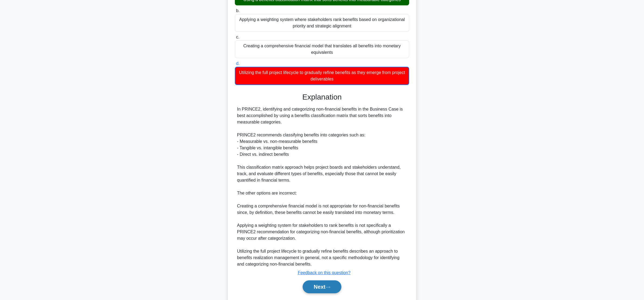 The width and height of the screenshot is (644, 300). I want to click on span: d., so click(238, 63).